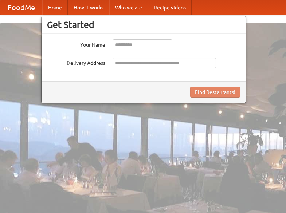 This screenshot has width=286, height=213. What do you see at coordinates (170, 8) in the screenshot?
I see `a: Recipe videos` at bounding box center [170, 8].